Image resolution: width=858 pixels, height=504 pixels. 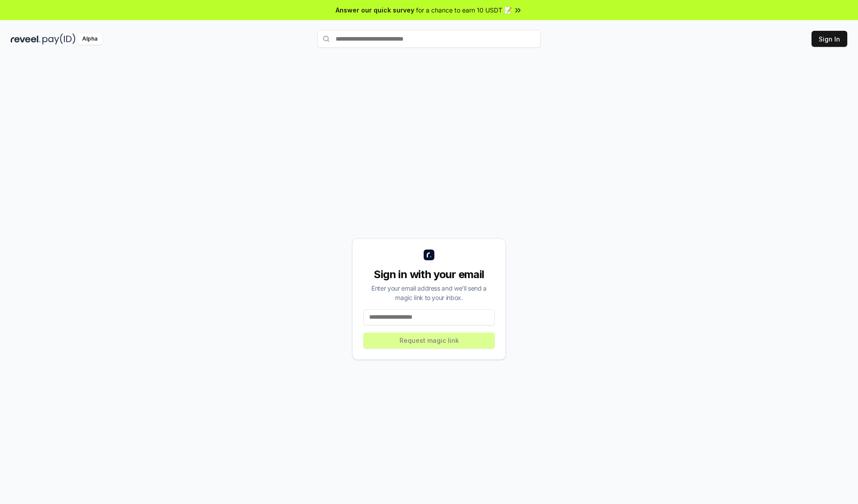 What do you see at coordinates (429, 255) in the screenshot?
I see `img: logo_small` at bounding box center [429, 255].